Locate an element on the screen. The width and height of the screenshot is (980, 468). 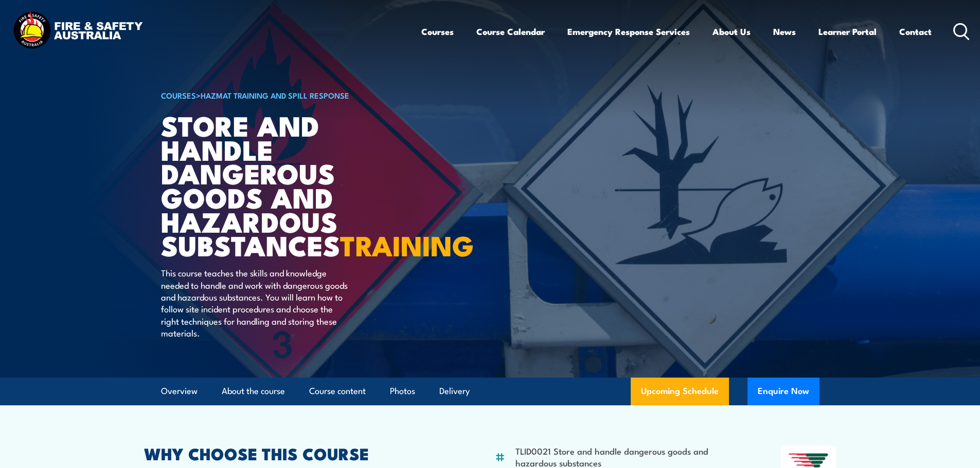
a: Courses is located at coordinates (437, 31).